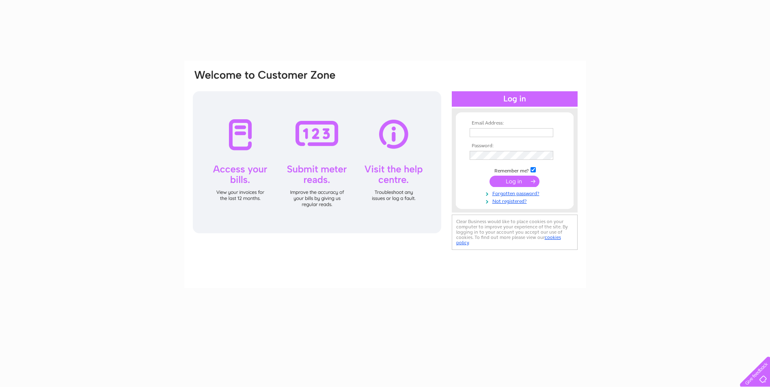 The height and width of the screenshot is (387, 770). I want to click on div: Clear Business would like to place cookies on your computer to improve your experience of the sit..., so click(515, 232).